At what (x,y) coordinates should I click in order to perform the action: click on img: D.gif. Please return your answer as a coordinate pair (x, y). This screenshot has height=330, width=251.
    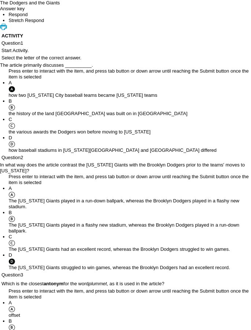
    Looking at the image, I should click on (11, 144).